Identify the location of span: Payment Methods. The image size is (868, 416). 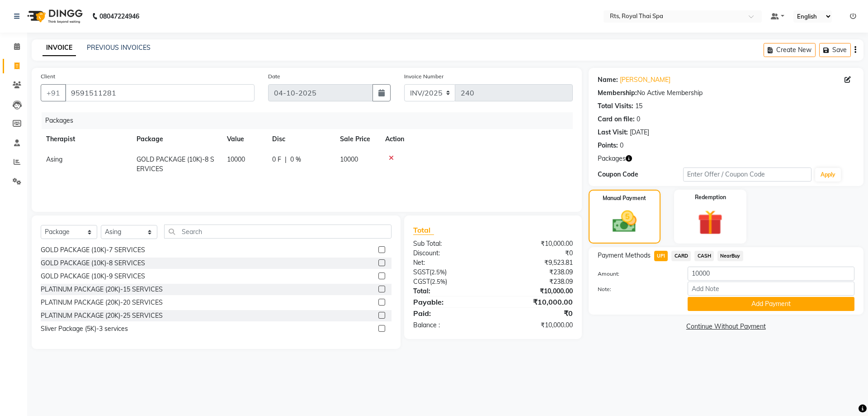
(624, 255).